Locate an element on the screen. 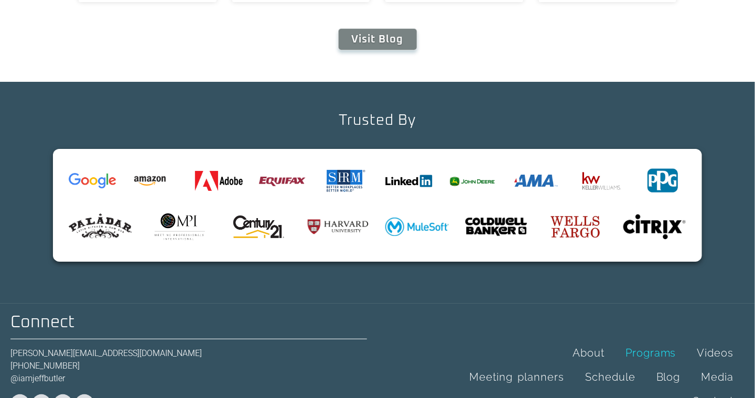 The width and height of the screenshot is (755, 398). a: Videos is located at coordinates (716, 353).